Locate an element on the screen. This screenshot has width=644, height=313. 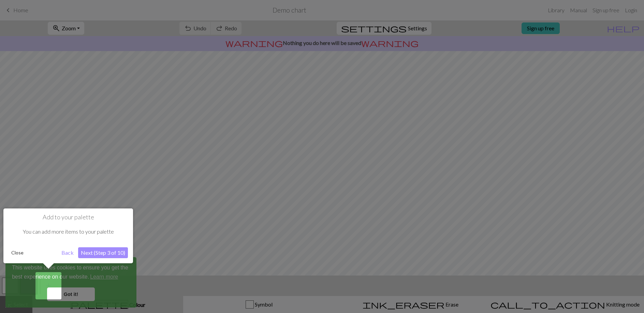
div: You can add more items to your palette is located at coordinates (68, 232).